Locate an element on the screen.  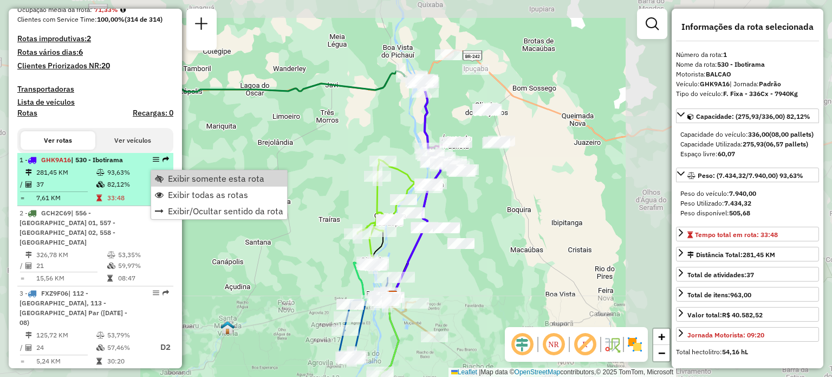
li: Exibir/Ocultar sentido da rota is located at coordinates (219, 211).